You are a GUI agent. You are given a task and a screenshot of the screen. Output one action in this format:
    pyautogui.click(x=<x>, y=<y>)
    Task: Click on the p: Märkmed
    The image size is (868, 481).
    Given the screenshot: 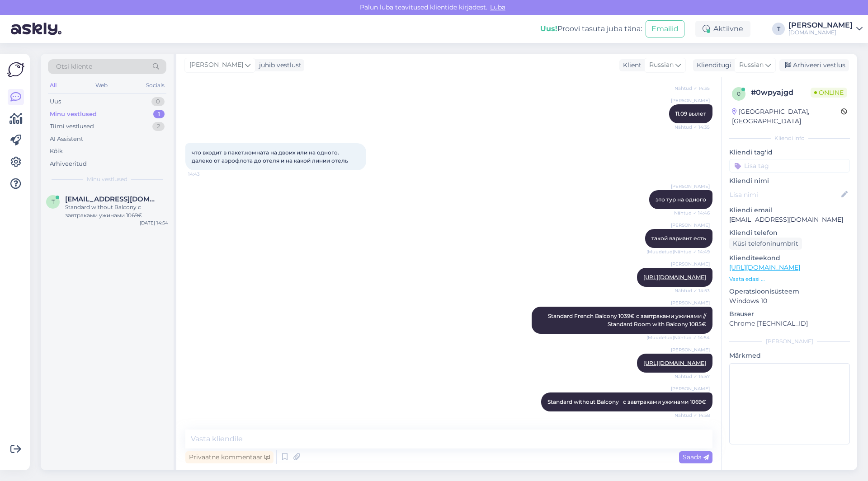 What is the action you would take?
    pyautogui.click(x=789, y=355)
    